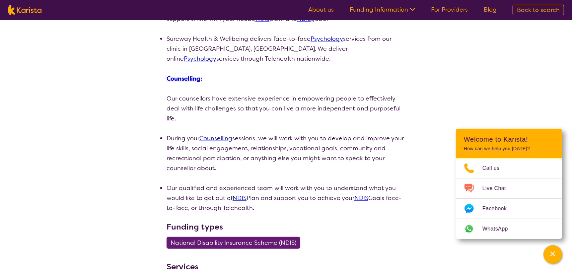 This screenshot has height=272, width=572. What do you see at coordinates (553, 255) in the screenshot?
I see `button: Channel Menu` at bounding box center [553, 255].